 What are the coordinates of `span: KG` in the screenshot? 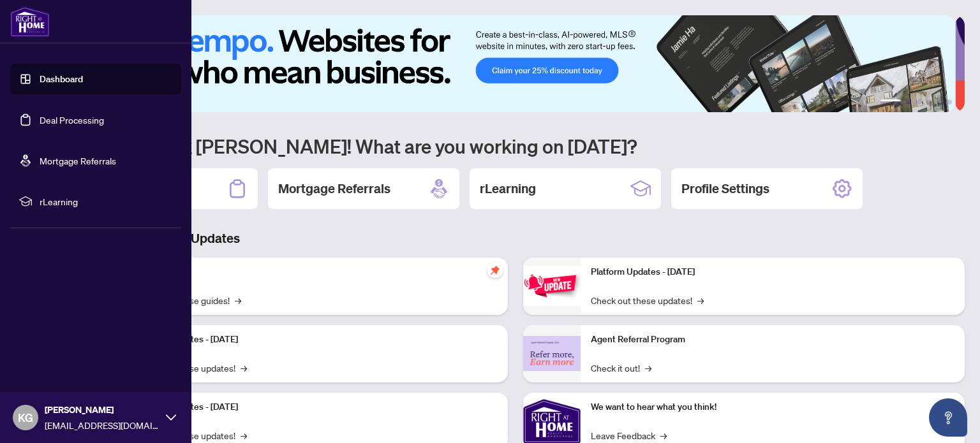 It's located at (26, 418).